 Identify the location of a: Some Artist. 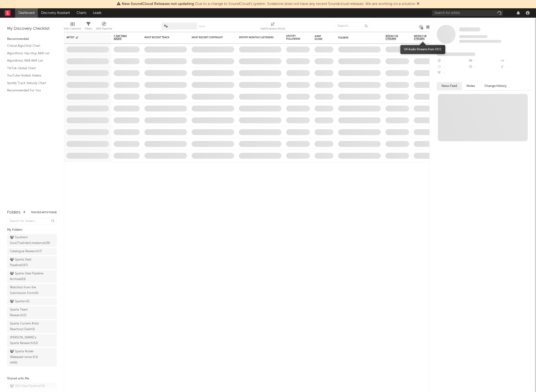
(470, 30).